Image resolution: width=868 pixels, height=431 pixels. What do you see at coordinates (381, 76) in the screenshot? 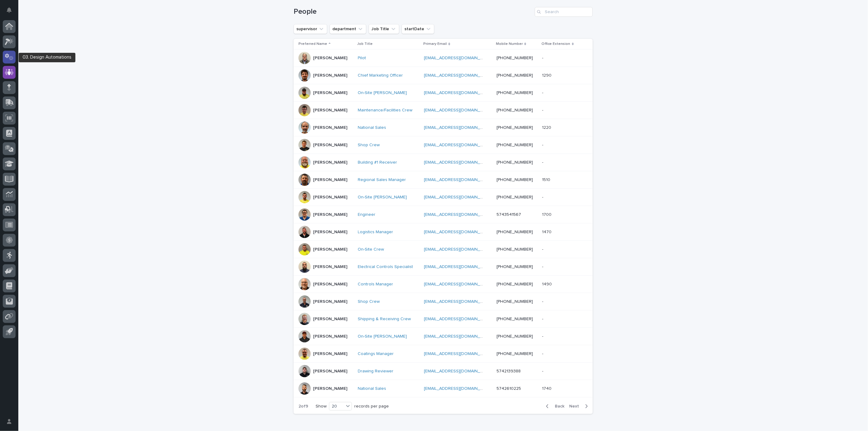
I see `a: Chief Marketing Officer` at bounding box center [381, 76].